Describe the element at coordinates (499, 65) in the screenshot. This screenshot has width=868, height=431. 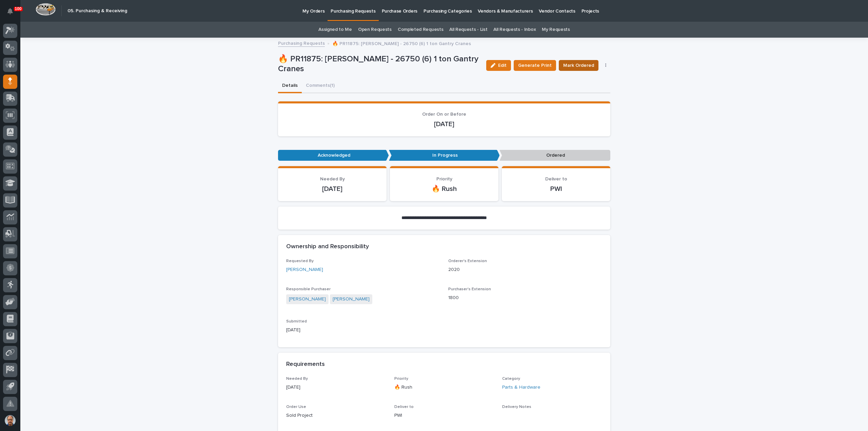
I see `button: Edit` at that location.